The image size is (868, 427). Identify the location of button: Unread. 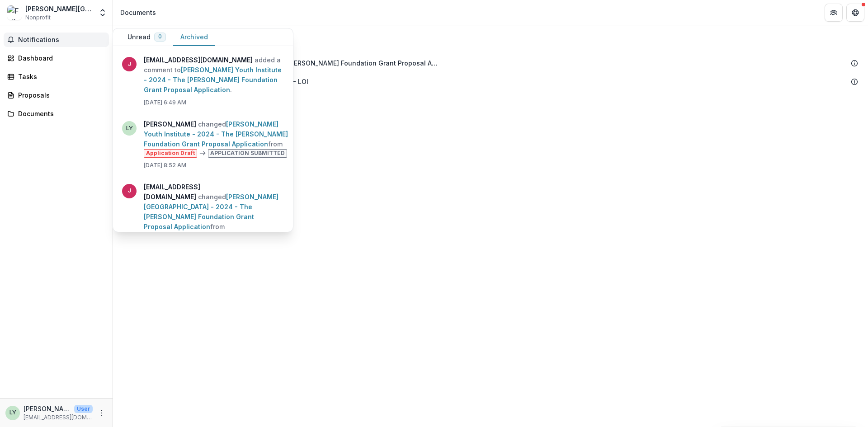
(147, 37).